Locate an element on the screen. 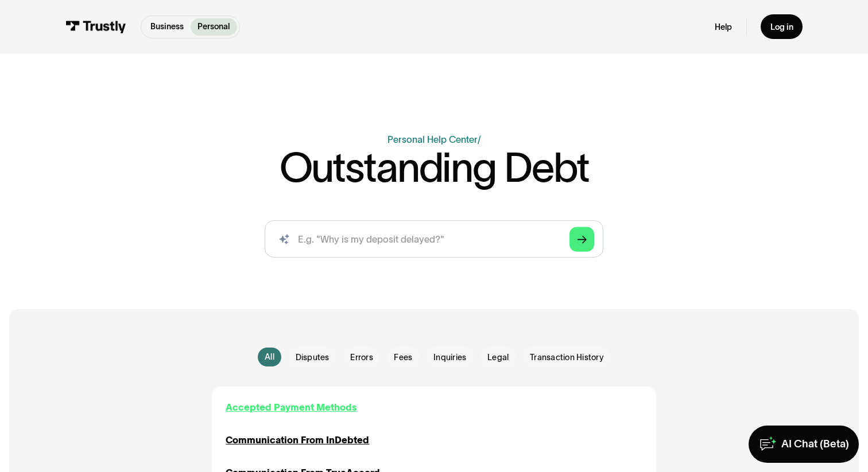 The width and height of the screenshot is (868, 472). span: Errors is located at coordinates (361, 357).